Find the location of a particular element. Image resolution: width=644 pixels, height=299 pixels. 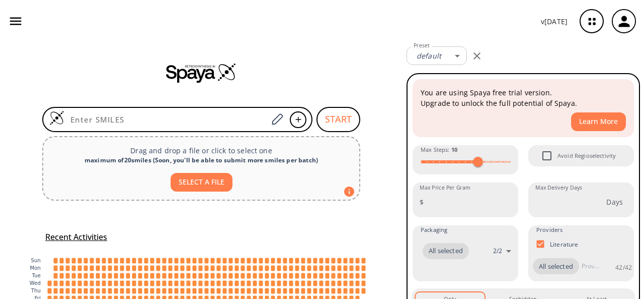

span: Providers is located at coordinates (550, 230).